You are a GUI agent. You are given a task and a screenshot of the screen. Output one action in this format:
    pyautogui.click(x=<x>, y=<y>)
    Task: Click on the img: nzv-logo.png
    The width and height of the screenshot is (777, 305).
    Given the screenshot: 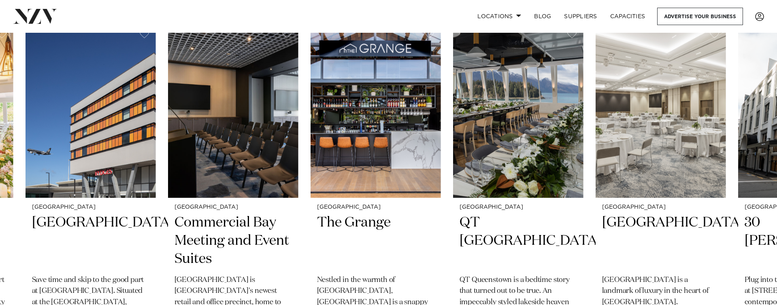 What is the action you would take?
    pyautogui.click(x=35, y=16)
    